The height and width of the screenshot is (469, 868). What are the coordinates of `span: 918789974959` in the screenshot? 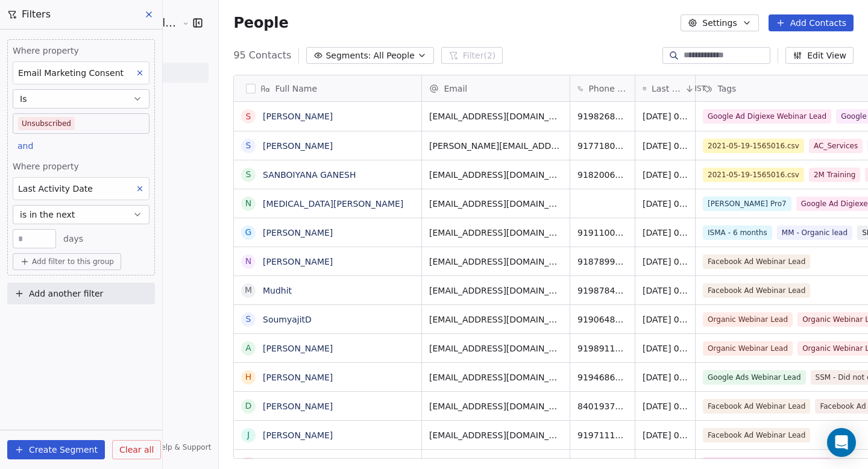 It's located at (602, 262).